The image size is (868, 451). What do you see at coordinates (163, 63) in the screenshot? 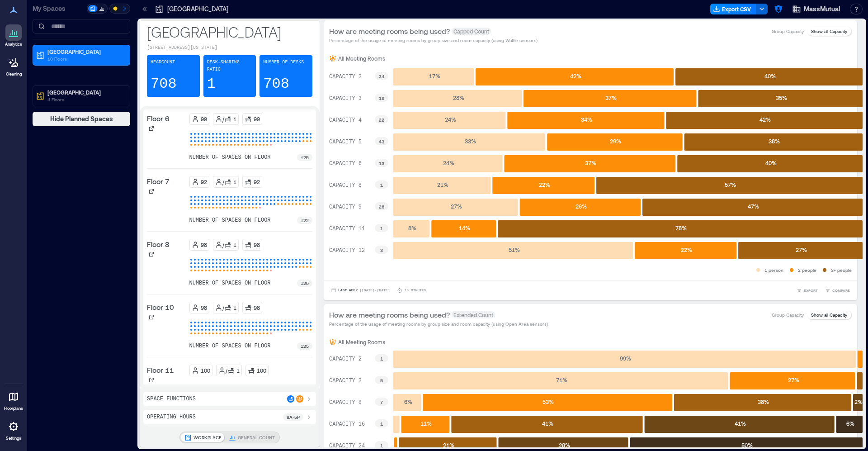
I see `p: Headcount` at bounding box center [163, 63].